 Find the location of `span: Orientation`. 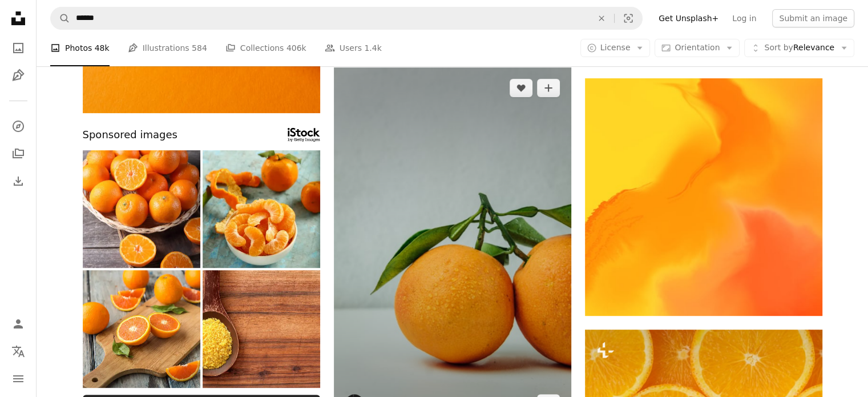

span: Orientation is located at coordinates (696, 48).